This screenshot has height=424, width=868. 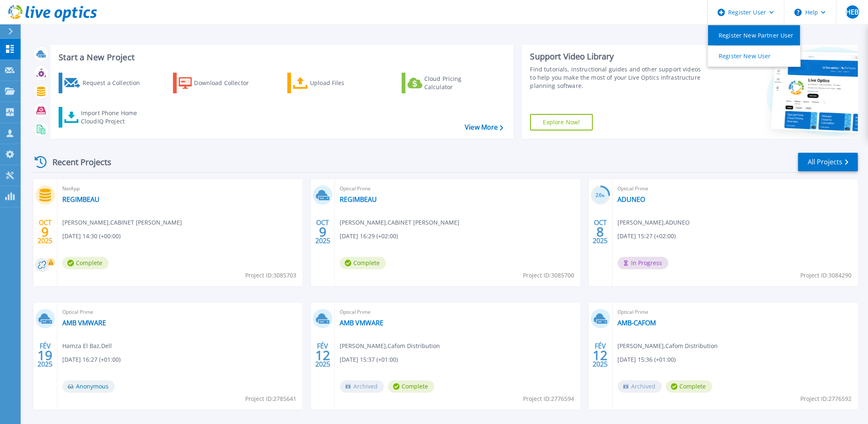 I want to click on span: HEB, so click(x=852, y=12).